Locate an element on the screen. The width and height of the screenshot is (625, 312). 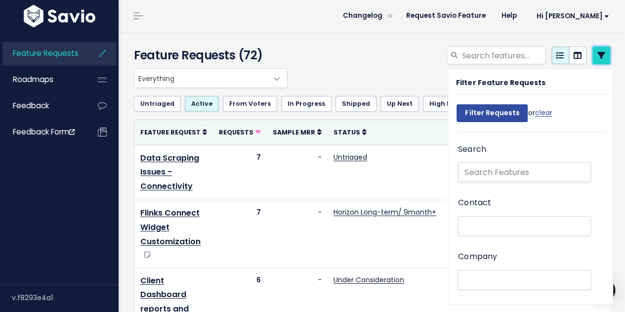
a: Feedback form is located at coordinates (42, 132).